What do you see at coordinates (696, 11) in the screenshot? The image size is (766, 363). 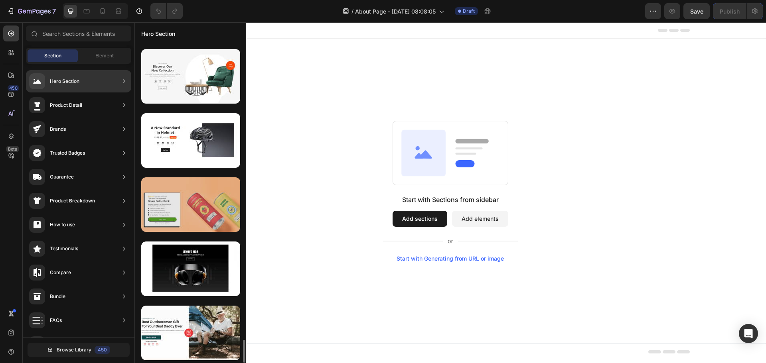 I see `button: Save` at bounding box center [696, 11].